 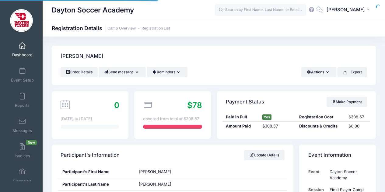 I want to click on h1: Dayton Soccer Academy, so click(x=93, y=10).